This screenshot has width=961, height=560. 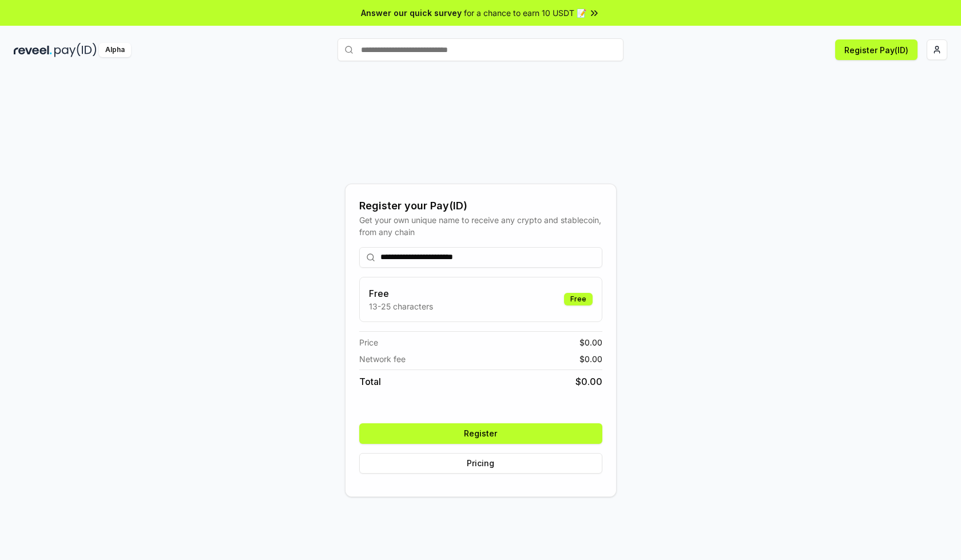 I want to click on h3: Free, so click(x=401, y=293).